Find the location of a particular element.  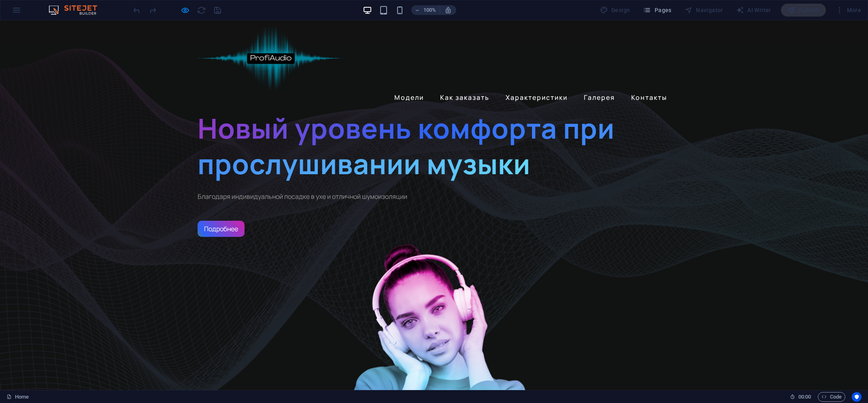

a: Click to cancel selection. Double-click to open Pages is located at coordinates (17, 397).